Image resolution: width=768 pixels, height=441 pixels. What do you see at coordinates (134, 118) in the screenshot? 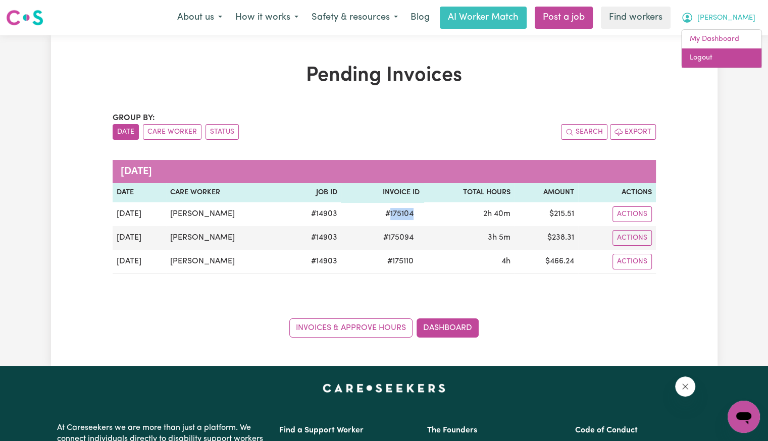
I see `span: Group by:` at bounding box center [134, 118].